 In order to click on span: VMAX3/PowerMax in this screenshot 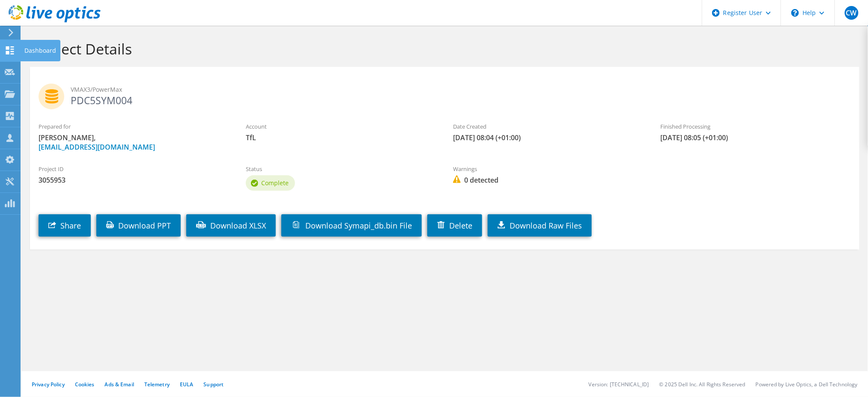, I will do `click(461, 90)`.